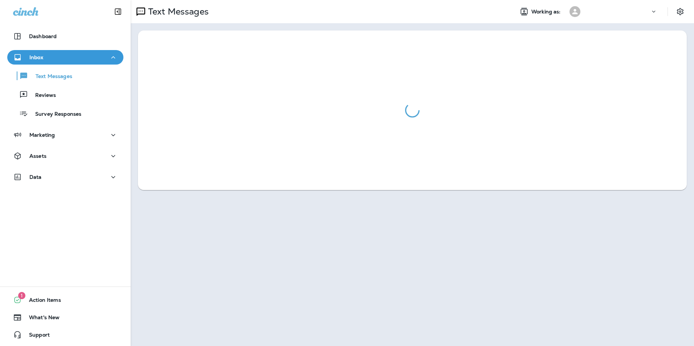 This screenshot has width=694, height=346. What do you see at coordinates (65, 95) in the screenshot?
I see `button: Reviews` at bounding box center [65, 95].